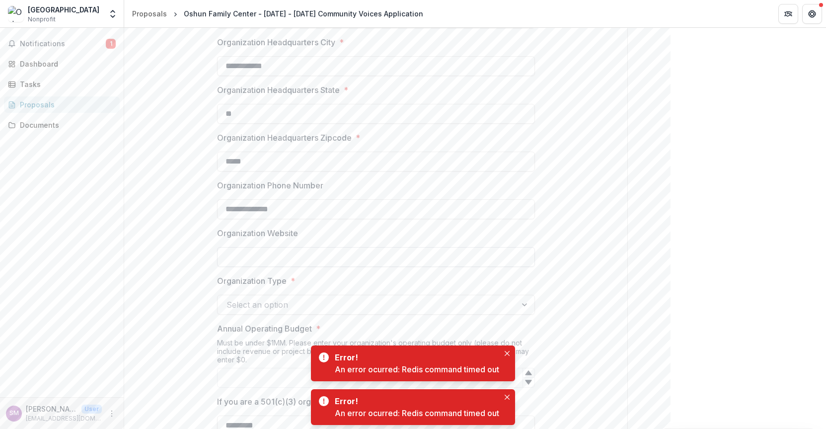 The height and width of the screenshot is (429, 826). Describe the element at coordinates (66, 84) in the screenshot. I see `div: Tasks` at that location.